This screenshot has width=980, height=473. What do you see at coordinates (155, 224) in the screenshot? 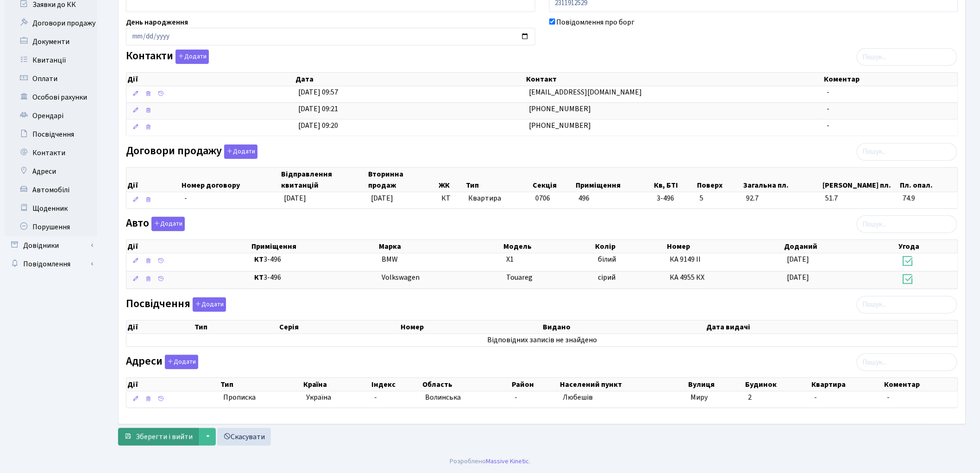
I see `label: Авто` at bounding box center [155, 224].